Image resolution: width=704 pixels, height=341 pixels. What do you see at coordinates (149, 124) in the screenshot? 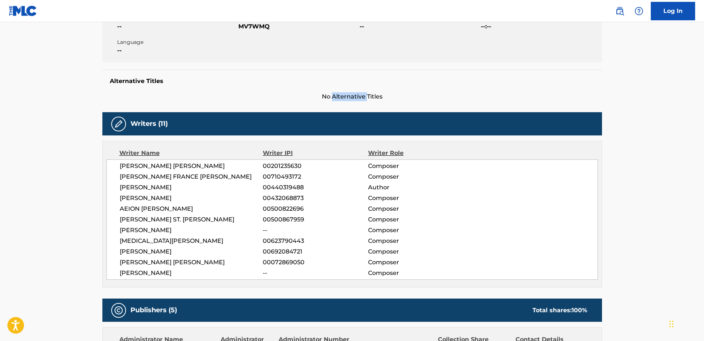
I see `h5: Writers (11)` at bounding box center [149, 124].